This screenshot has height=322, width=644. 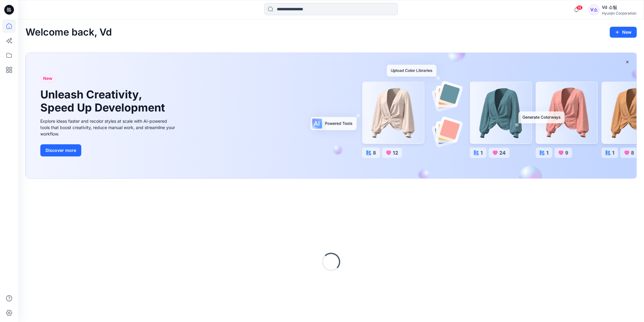 What do you see at coordinates (594, 9) in the screenshot?
I see `div: V소` at bounding box center [594, 9].